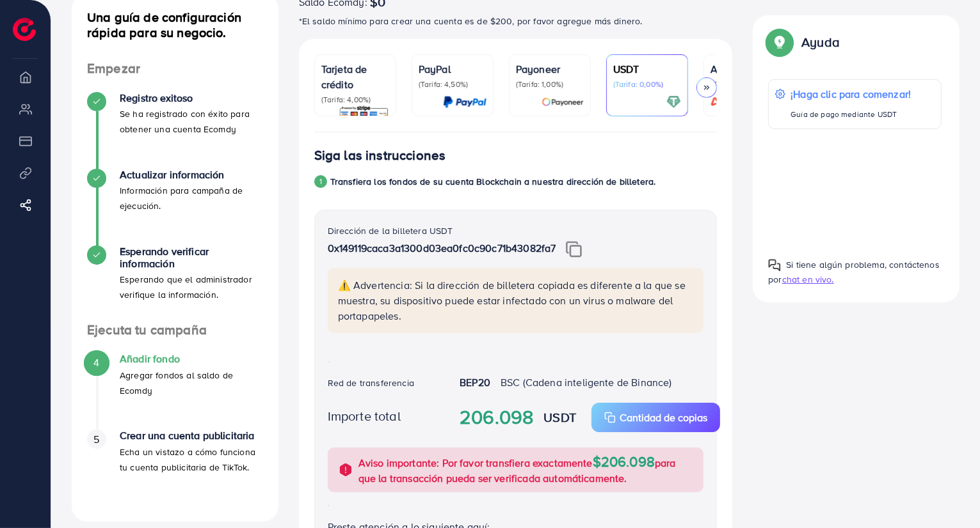 This screenshot has height=528, width=980. I want to click on font: 206.098, so click(496, 417).